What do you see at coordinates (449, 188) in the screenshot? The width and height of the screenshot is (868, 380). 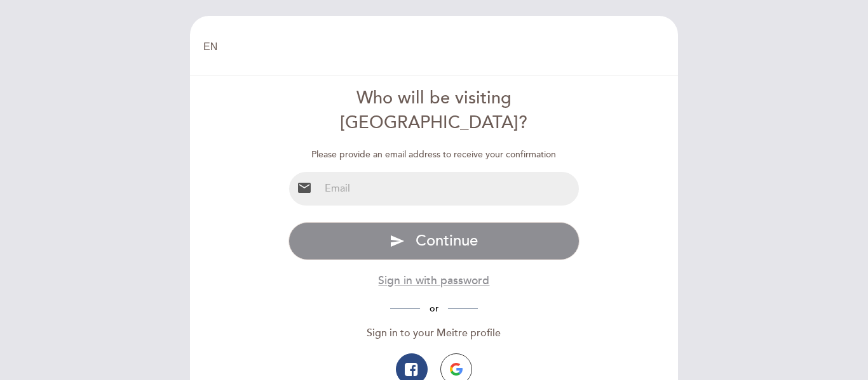 I see `input: Email` at bounding box center [449, 188].